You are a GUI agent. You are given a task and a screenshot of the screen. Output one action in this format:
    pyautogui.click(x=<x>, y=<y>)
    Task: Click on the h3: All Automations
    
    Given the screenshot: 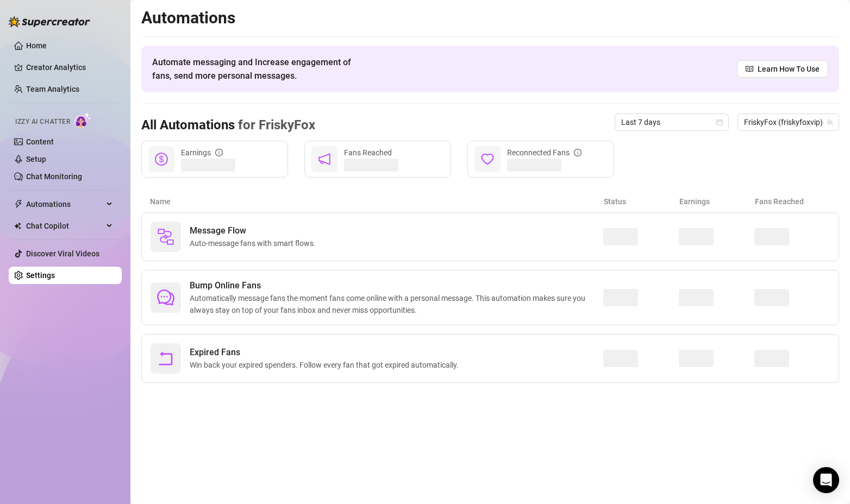 What is the action you would take?
    pyautogui.click(x=228, y=126)
    